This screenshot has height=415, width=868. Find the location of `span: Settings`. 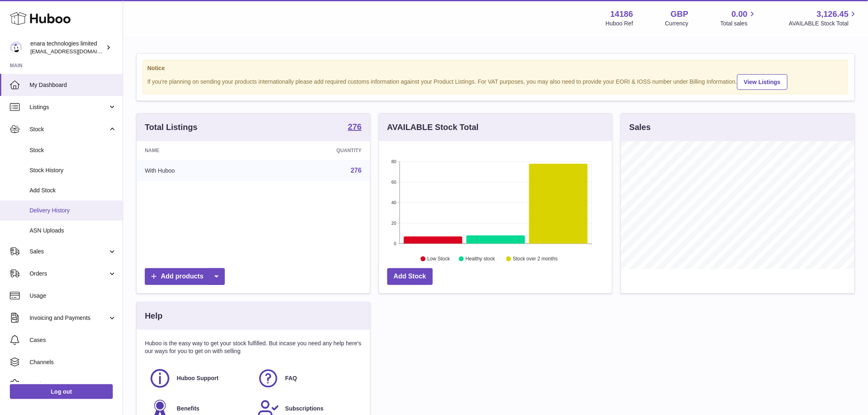

span: Settings is located at coordinates (73, 384).